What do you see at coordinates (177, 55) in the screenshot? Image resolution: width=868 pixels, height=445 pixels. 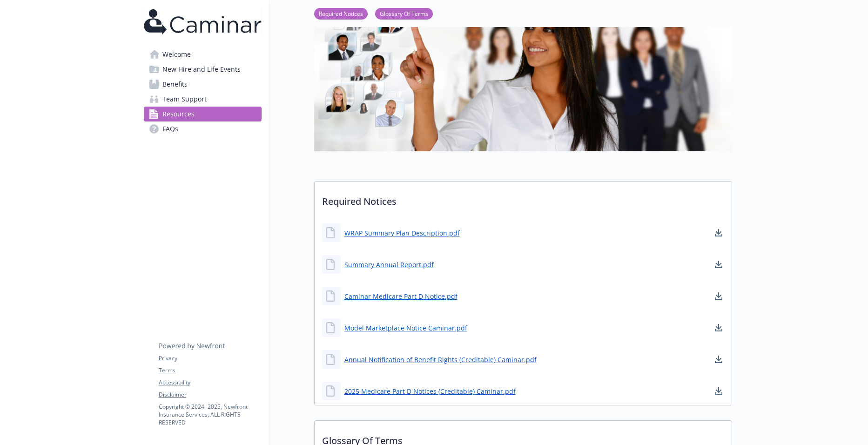 I see `span: Welcome` at bounding box center [177, 55].